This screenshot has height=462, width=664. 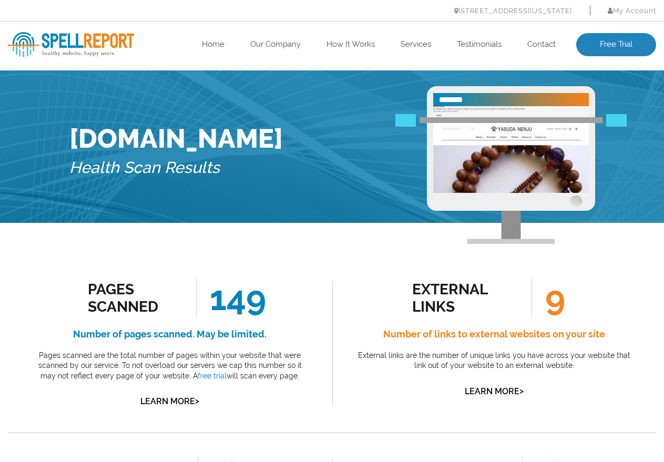 I want to click on span: 9, so click(x=548, y=298).